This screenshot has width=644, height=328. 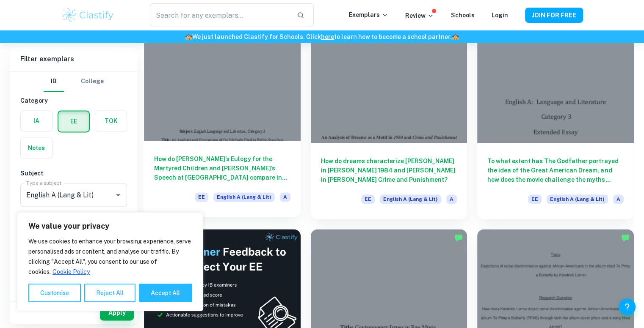 I want to click on h6: To what extent has The Godfather portrayed the idea of the Great American Dream, and how does the..., so click(x=556, y=170).